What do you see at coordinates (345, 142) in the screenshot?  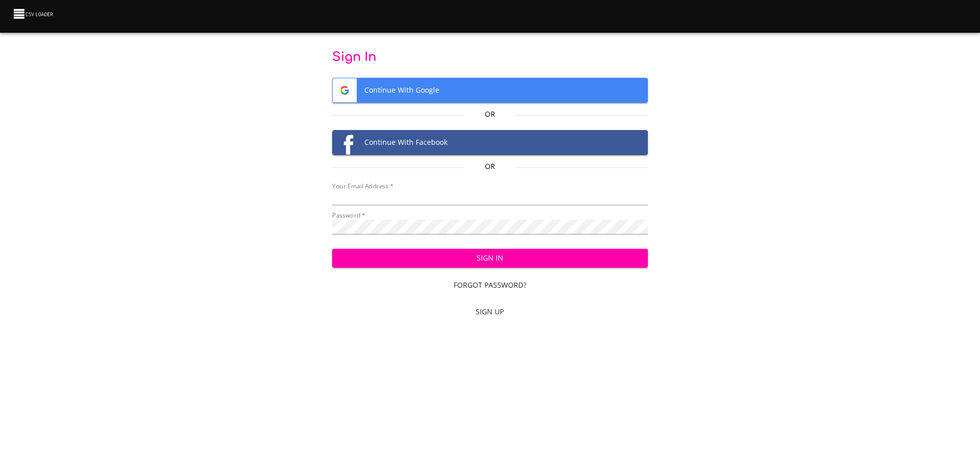 I see `img: Facebook logo` at bounding box center [345, 142].